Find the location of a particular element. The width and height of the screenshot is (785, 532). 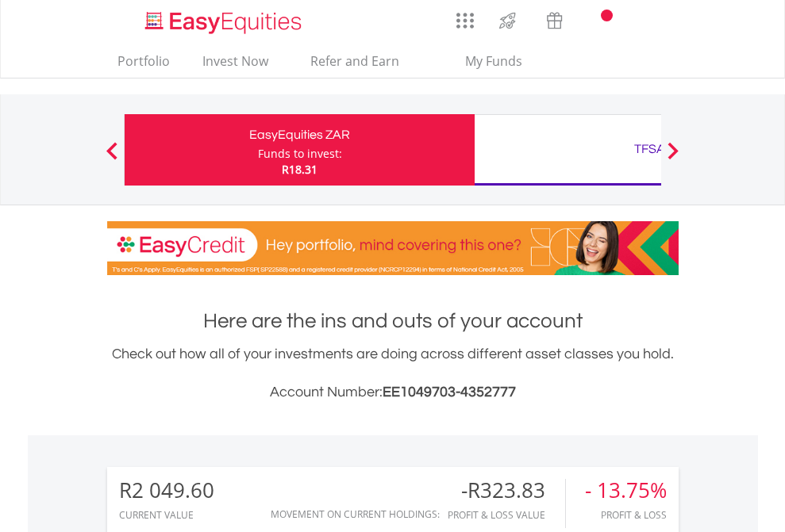

a: Vouchers is located at coordinates (554, 18).